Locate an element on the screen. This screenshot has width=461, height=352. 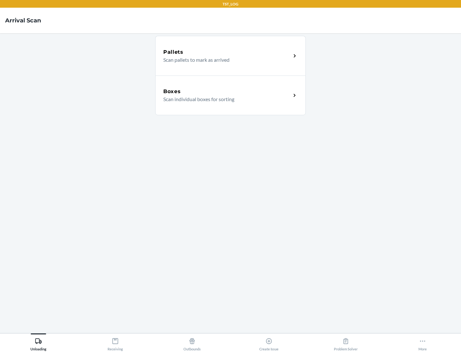
div: Receiving is located at coordinates (115, 343).